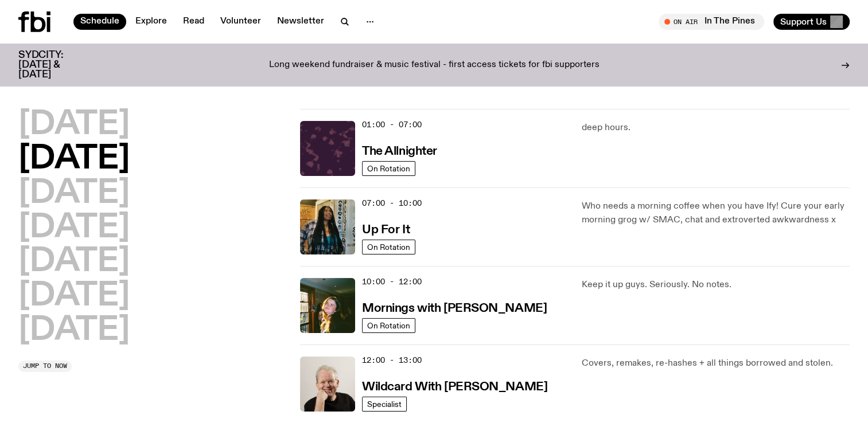 Image resolution: width=868 pixels, height=423 pixels. Describe the element at coordinates (434, 66) in the screenshot. I see `p: Long weekend fundraiser & music festival - first access tickets for fbi supporters` at that location.